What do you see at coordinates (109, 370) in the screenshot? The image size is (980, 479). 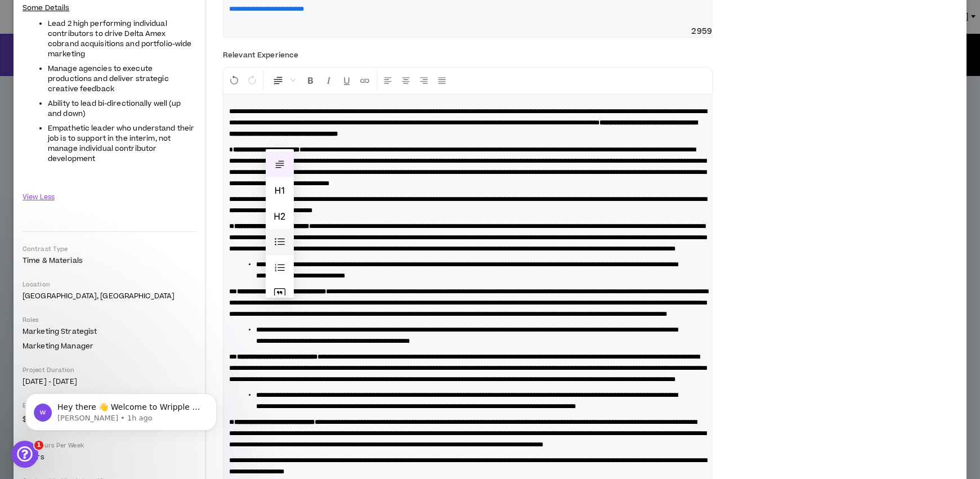 I see `p: Project Duration` at bounding box center [109, 370].